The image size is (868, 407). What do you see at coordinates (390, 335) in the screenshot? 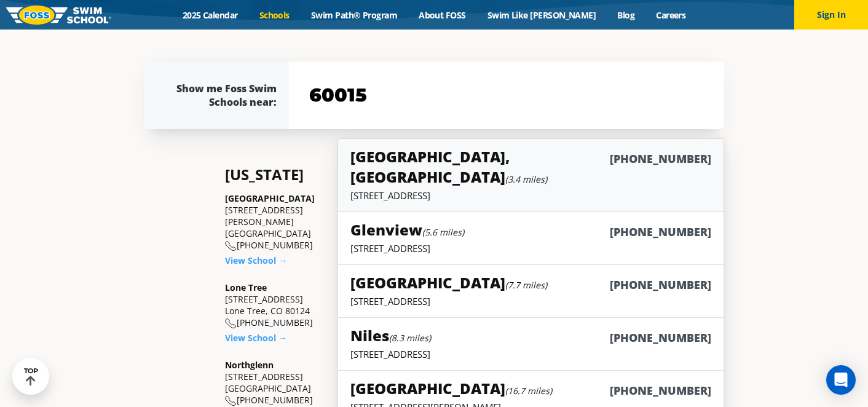
I see `h5: Niles` at bounding box center [390, 335].